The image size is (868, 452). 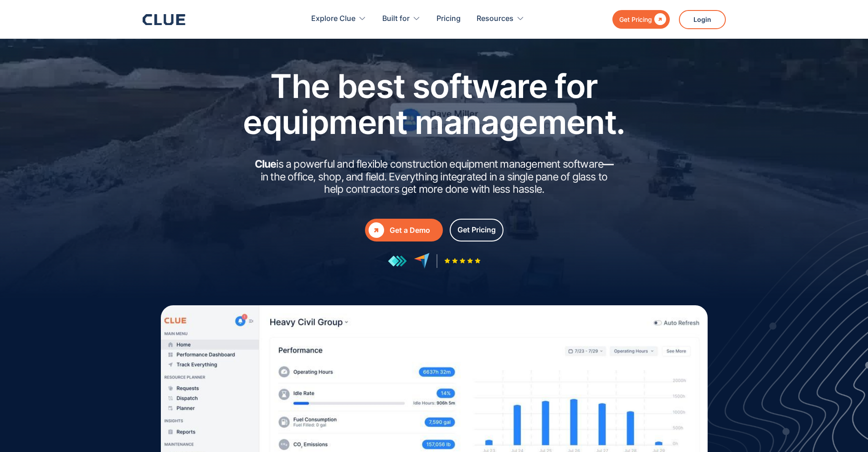 I want to click on a: Login, so click(x=702, y=20).